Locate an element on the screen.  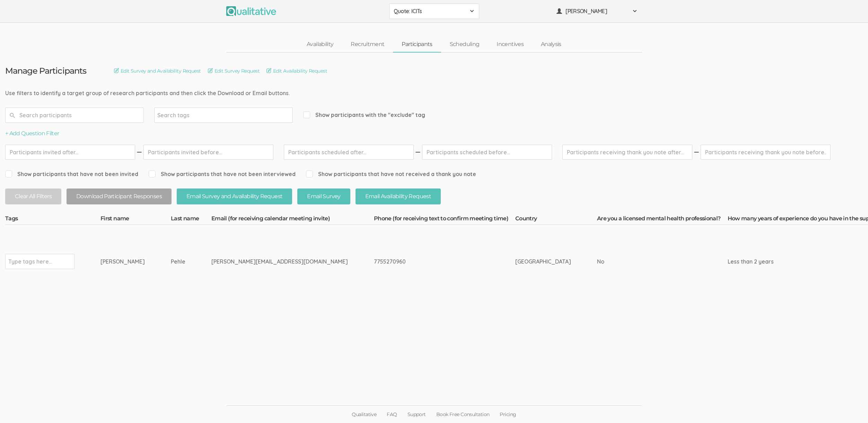
button: Download Participant Responses is located at coordinates (119, 197).